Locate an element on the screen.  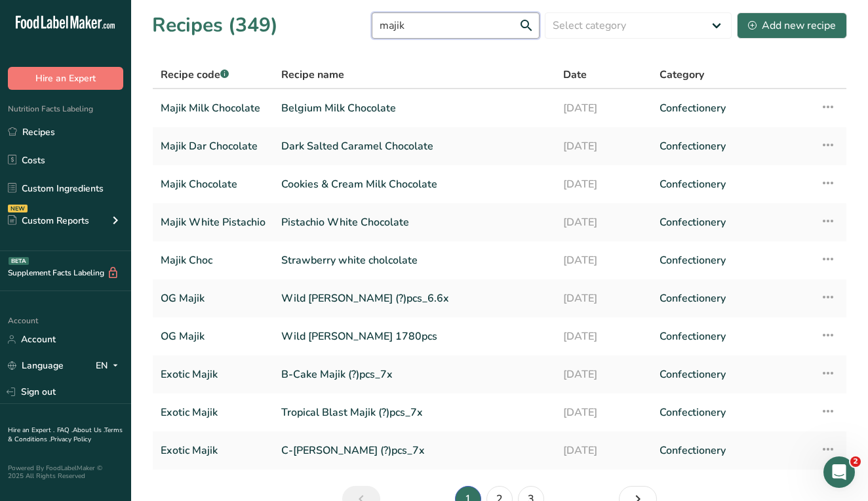
a: Terms & Conditions . is located at coordinates (65, 435).